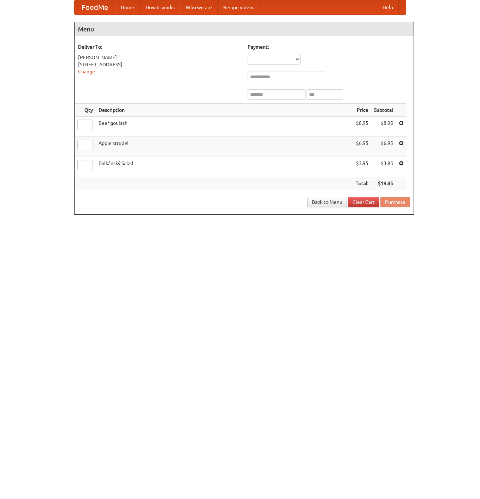 This screenshot has width=480, height=499. I want to click on a: Who we are, so click(199, 7).